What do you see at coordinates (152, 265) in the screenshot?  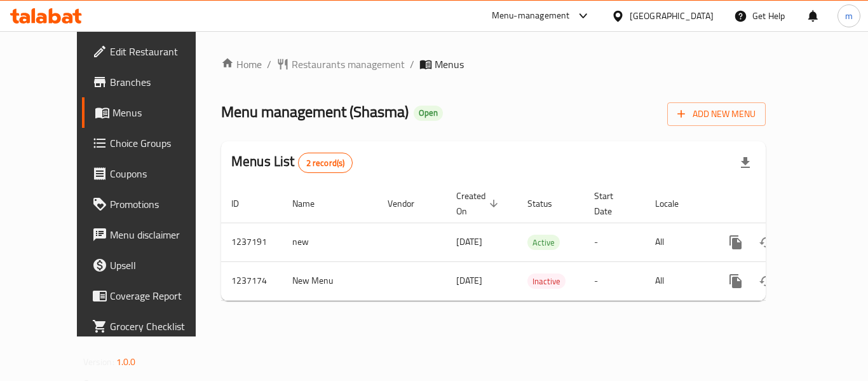 I see `a: Upsell` at bounding box center [152, 265].